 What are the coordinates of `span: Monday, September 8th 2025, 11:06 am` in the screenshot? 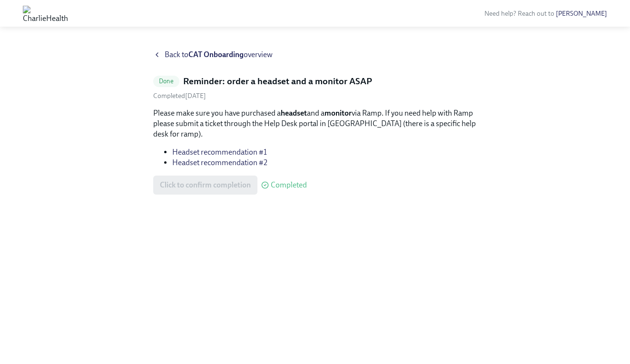 It's located at (179, 96).